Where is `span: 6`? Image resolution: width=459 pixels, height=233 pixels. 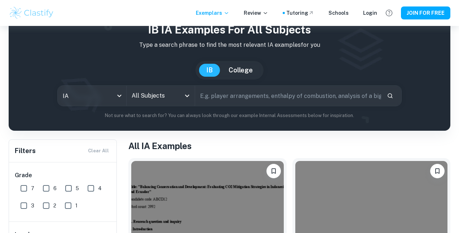 span: 6 is located at coordinates (55, 189).